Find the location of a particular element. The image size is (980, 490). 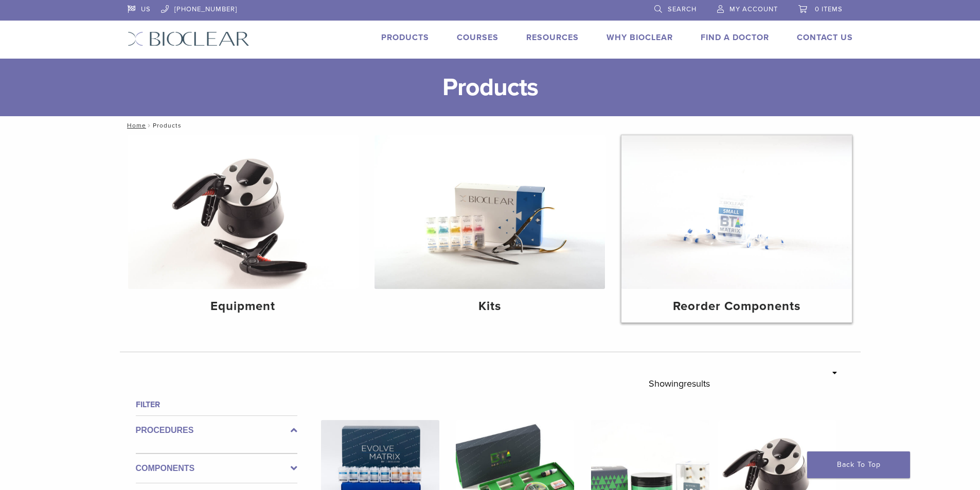

label: Components is located at coordinates (217, 469).